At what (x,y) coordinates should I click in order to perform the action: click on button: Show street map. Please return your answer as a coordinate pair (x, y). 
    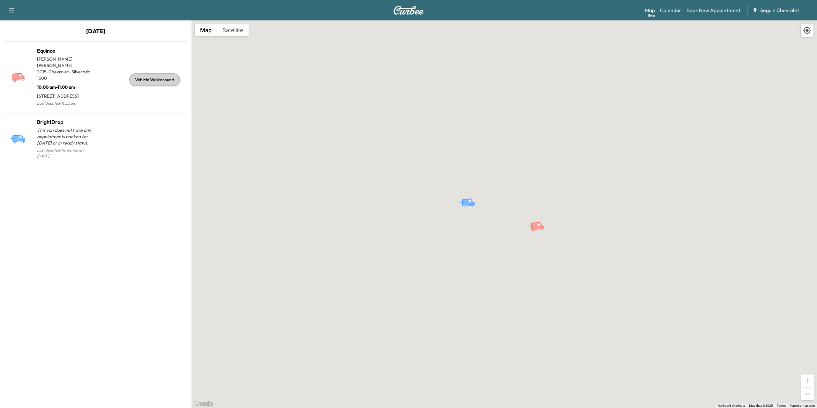
    Looking at the image, I should click on (206, 30).